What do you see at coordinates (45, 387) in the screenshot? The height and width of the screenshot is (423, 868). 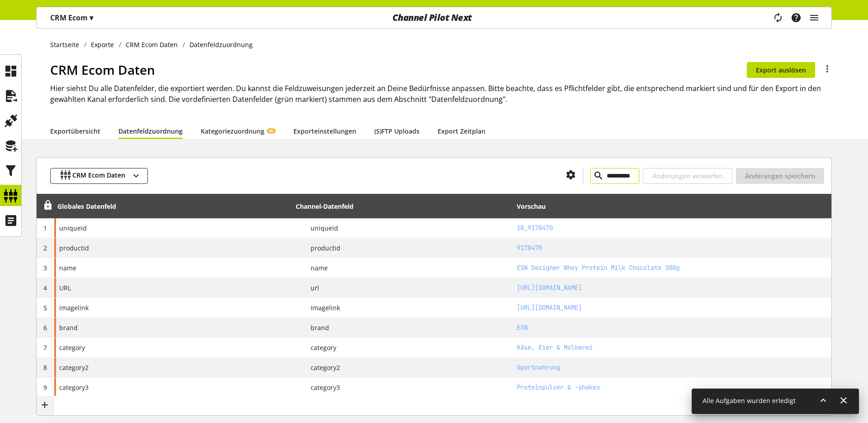 I see `span: 9` at bounding box center [45, 387].